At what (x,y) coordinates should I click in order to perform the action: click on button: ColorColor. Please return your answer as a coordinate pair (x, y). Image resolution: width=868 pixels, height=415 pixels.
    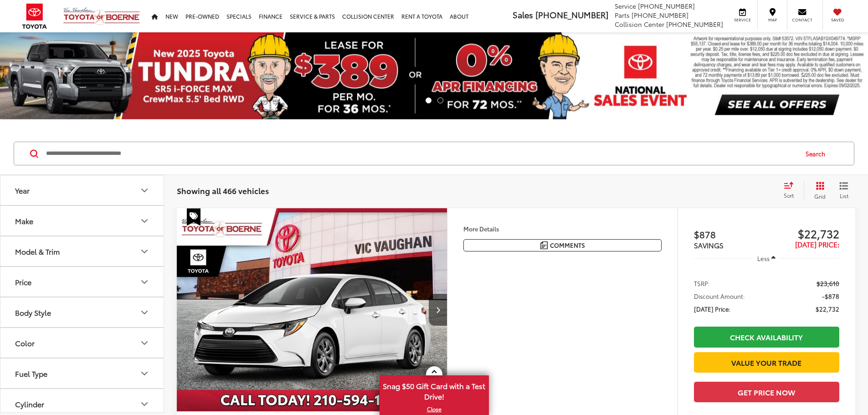
    Looking at the image, I should click on (83, 343).